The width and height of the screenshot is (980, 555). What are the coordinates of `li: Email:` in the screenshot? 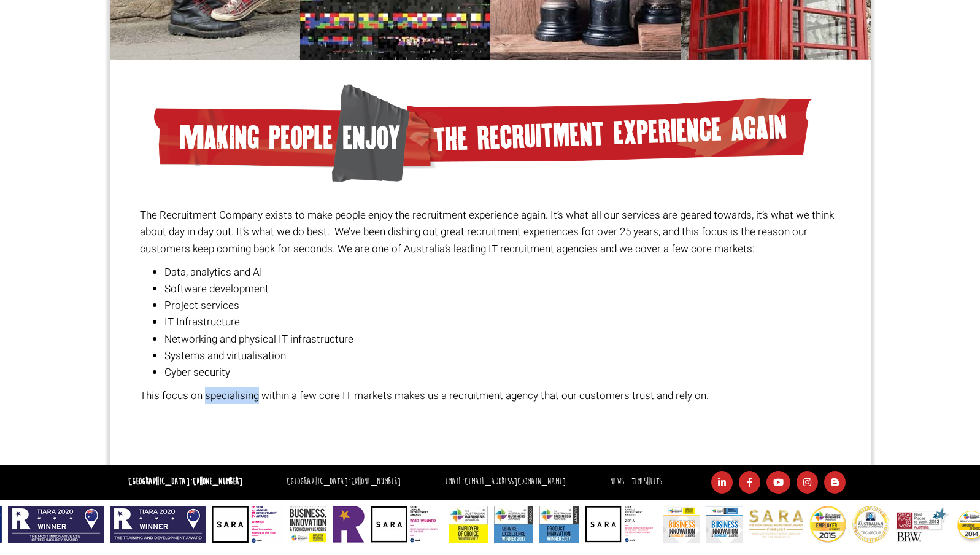 It's located at (505, 482).